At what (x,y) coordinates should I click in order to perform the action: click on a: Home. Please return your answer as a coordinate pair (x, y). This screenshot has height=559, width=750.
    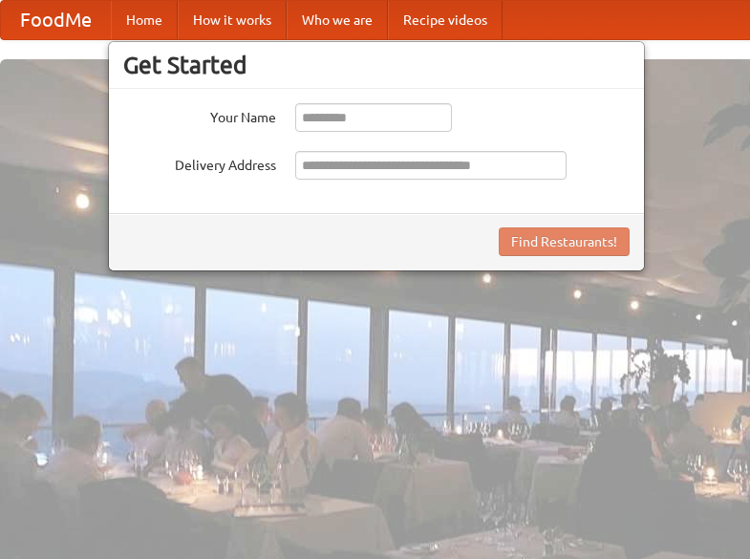
    Looking at the image, I should click on (144, 20).